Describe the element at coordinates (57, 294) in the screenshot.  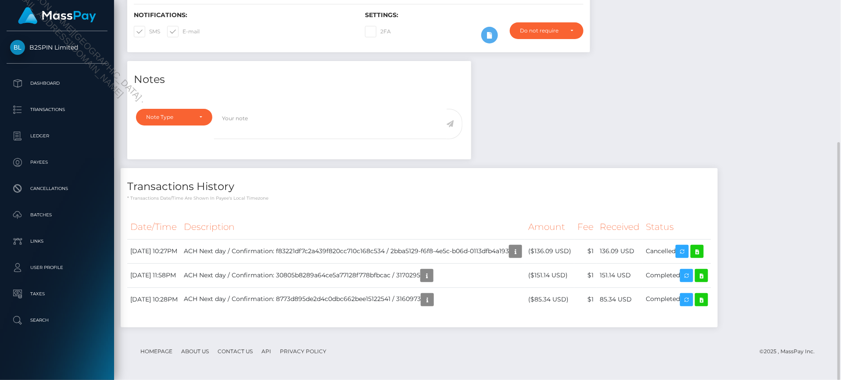
I see `p: Taxes` at that location.